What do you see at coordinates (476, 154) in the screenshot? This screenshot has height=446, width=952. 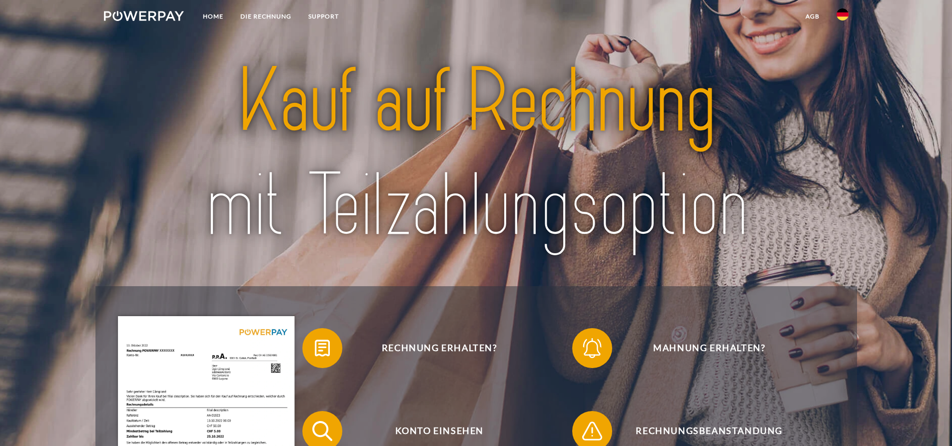 I see `img: title-powerpay_de.svg` at bounding box center [476, 154].